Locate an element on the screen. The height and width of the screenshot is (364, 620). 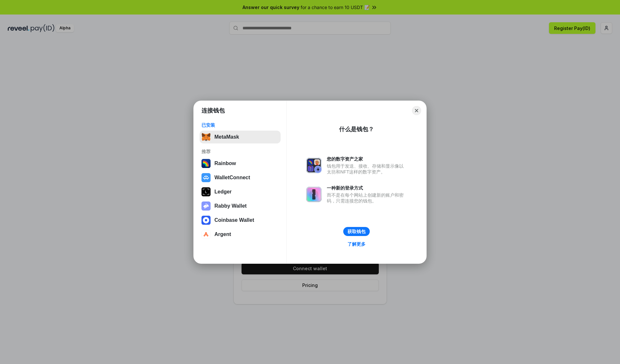
div: Rainbow is located at coordinates (225, 164).